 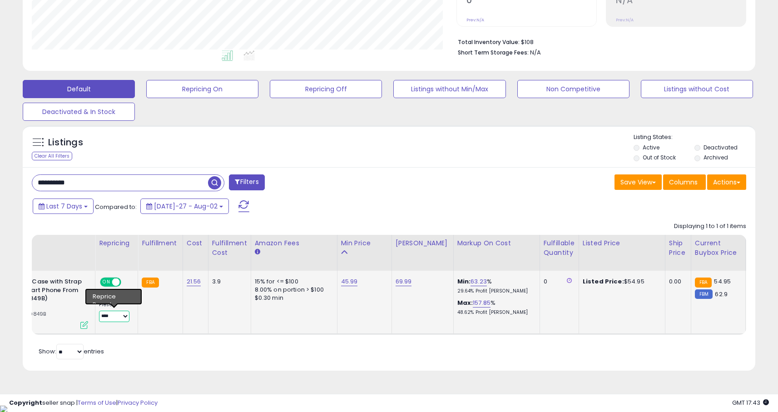 I want to click on button: Columns, so click(x=684, y=182).